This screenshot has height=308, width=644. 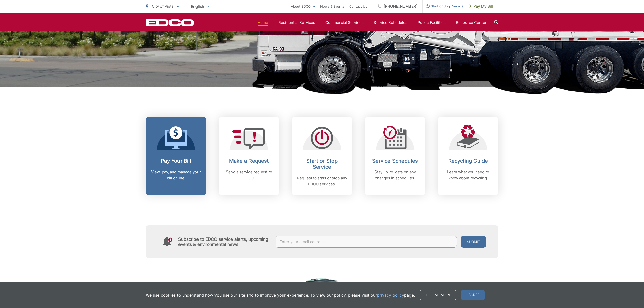 I want to click on h2: Make a Request, so click(x=249, y=161).